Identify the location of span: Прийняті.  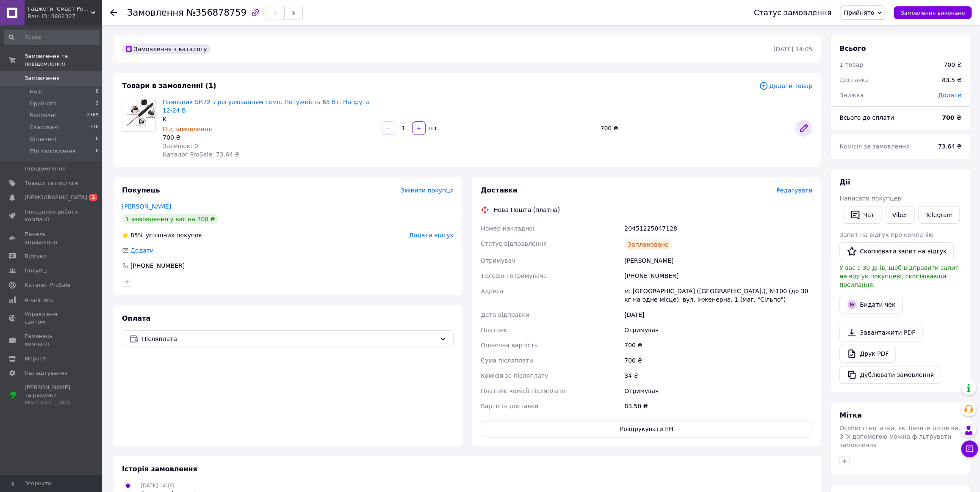
(43, 104).